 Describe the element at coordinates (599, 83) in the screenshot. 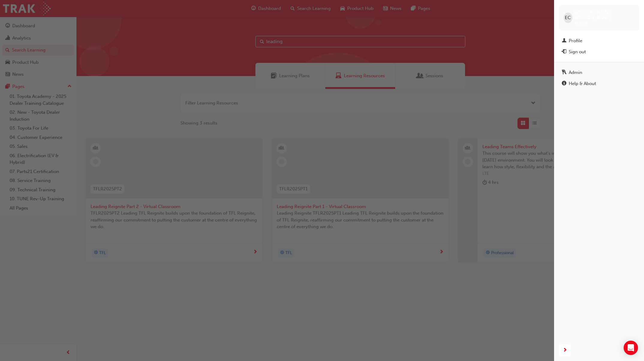

I see `a: Help & About` at that location.